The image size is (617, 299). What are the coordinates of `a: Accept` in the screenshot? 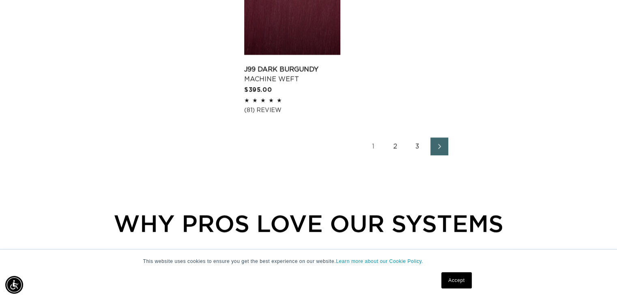 It's located at (456, 281).